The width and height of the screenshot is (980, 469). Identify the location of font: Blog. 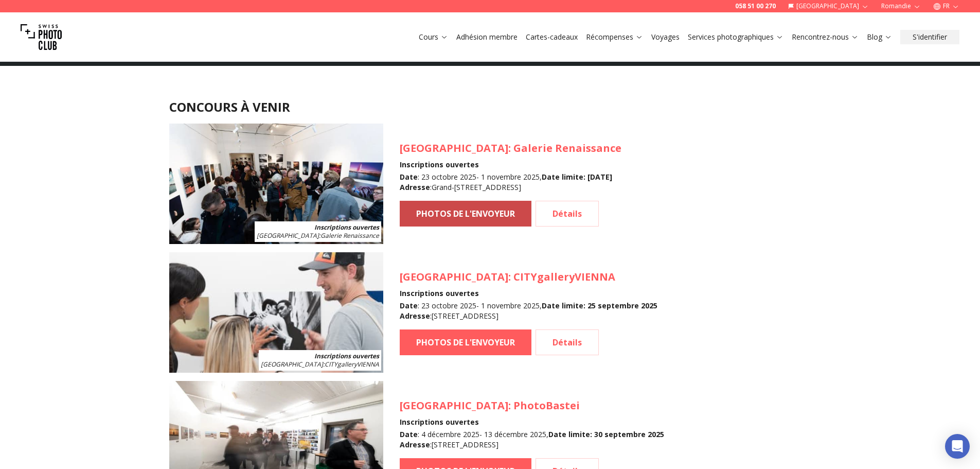
(875, 37).